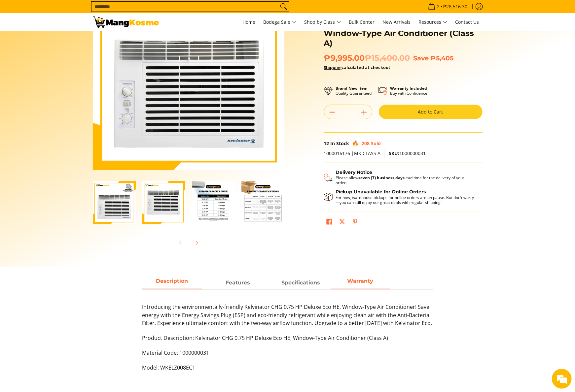 Image resolution: width=575 pixels, height=392 pixels. Describe the element at coordinates (329, 223) in the screenshot. I see `a: Share on Facebook` at that location.